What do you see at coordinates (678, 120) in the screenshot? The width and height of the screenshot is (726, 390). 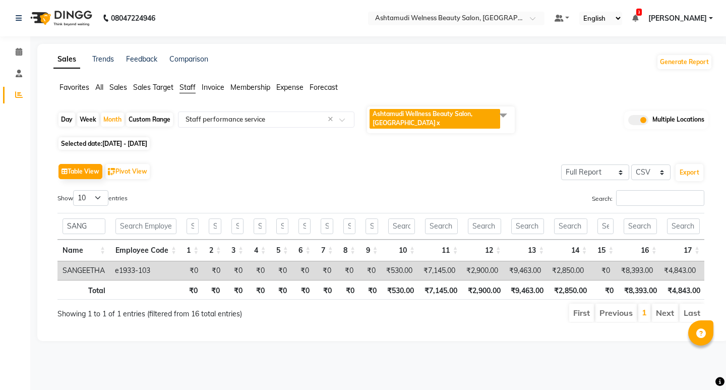 I see `span: Multiple Locations` at bounding box center [678, 120].